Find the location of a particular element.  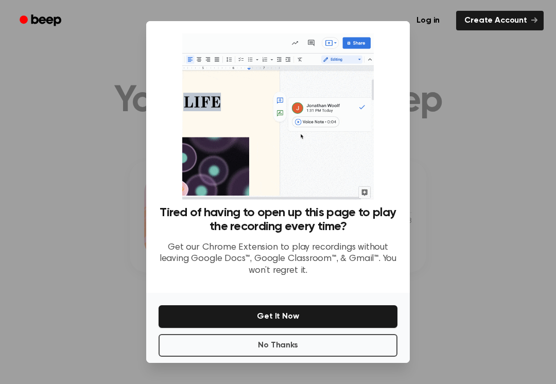

button: Get It Now is located at coordinates (278, 316).